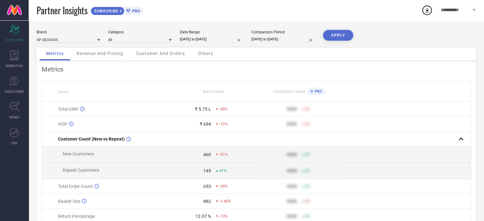  I want to click on div: Category, so click(140, 32).